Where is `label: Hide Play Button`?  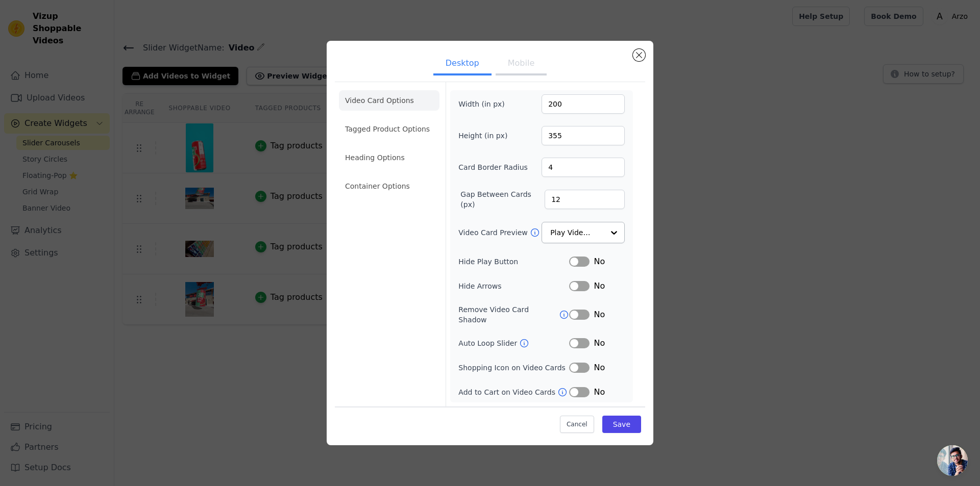 label: Hide Play Button is located at coordinates (514, 261).